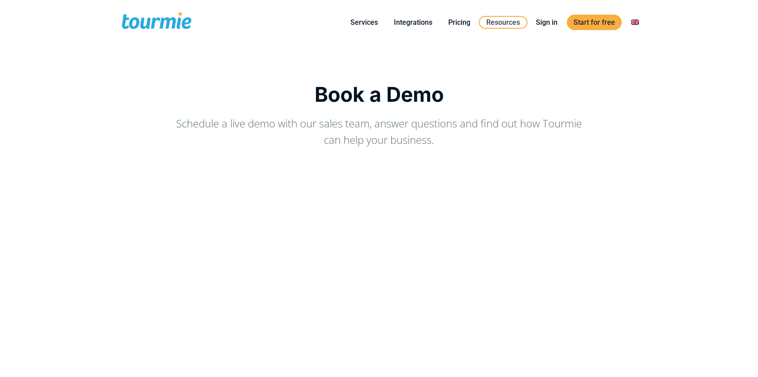  Describe the element at coordinates (379, 94) in the screenshot. I see `h1: Book a Demo` at that location.